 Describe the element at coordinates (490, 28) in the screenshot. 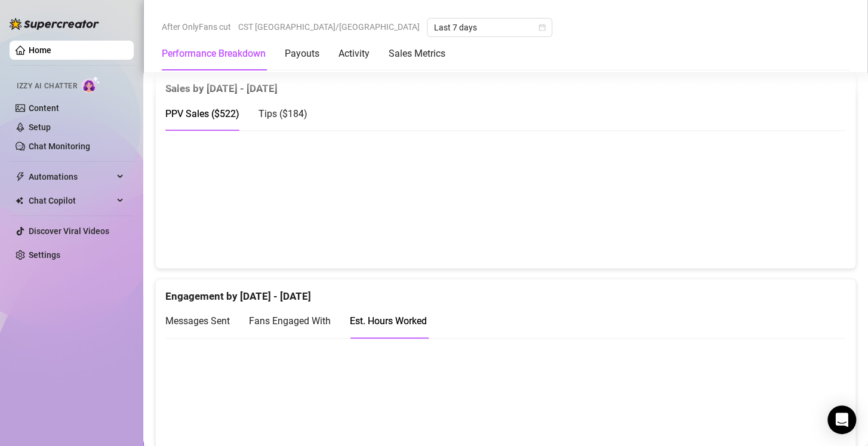

I see `span: Last 7 days` at that location.